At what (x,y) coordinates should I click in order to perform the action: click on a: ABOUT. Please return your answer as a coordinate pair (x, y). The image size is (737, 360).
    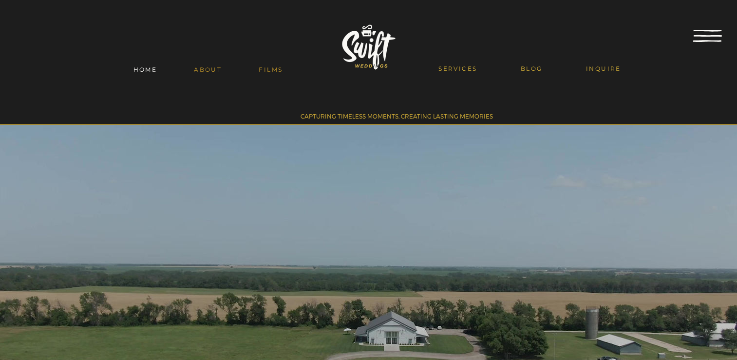
    Looking at the image, I should click on (208, 69).